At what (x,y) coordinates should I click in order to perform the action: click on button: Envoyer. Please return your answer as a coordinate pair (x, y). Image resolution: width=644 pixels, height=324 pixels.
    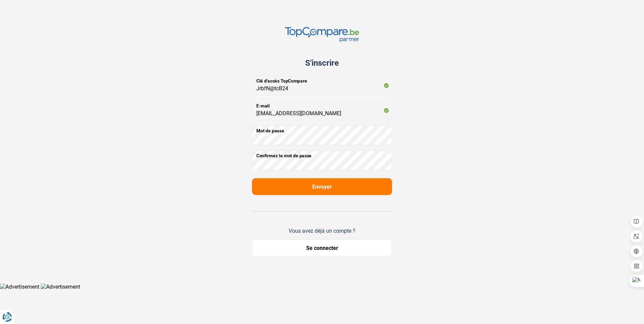
    Looking at the image, I should click on (322, 187).